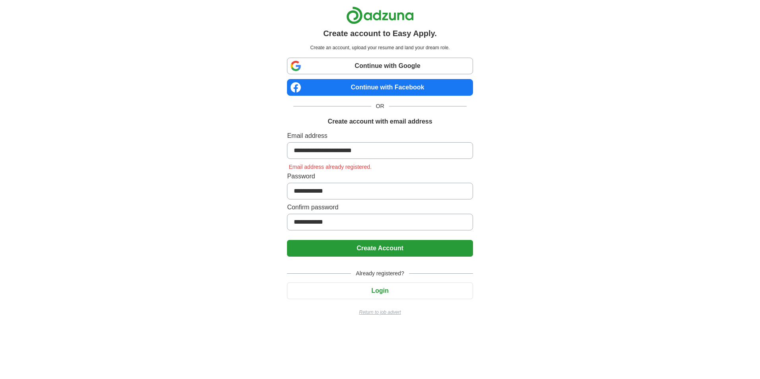  What do you see at coordinates (380, 177) in the screenshot?
I see `label: Password` at bounding box center [380, 177].